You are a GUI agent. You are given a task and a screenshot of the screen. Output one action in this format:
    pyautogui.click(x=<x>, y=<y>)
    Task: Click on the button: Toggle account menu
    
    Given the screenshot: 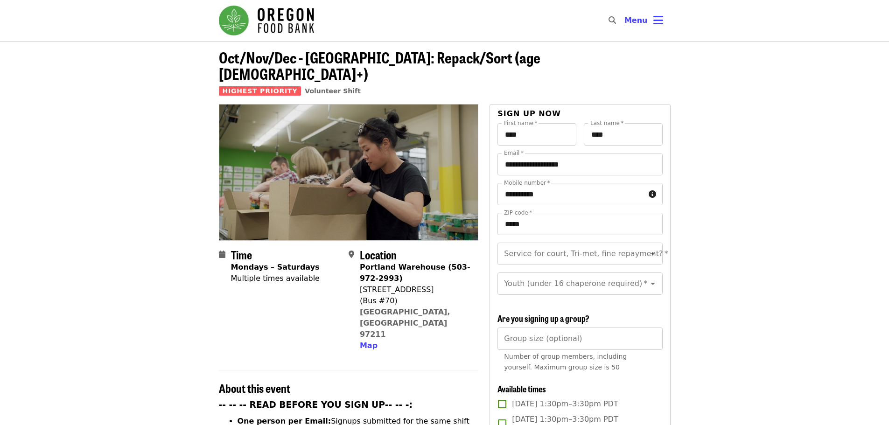 What is the action you would take?
    pyautogui.click(x=643, y=21)
    